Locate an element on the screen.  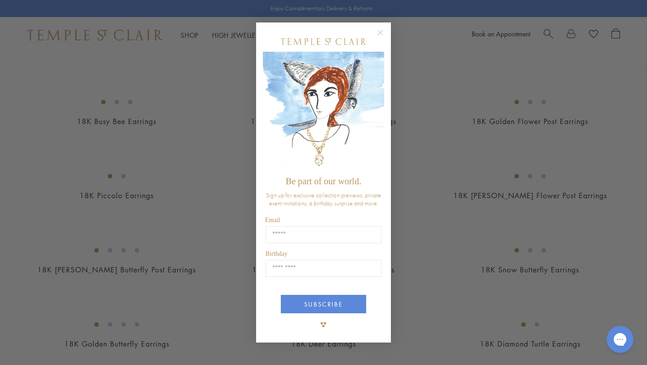
span: Birthday is located at coordinates (276, 253).